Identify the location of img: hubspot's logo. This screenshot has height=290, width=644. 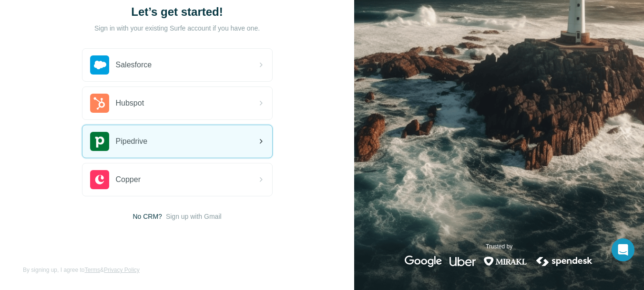
(100, 103).